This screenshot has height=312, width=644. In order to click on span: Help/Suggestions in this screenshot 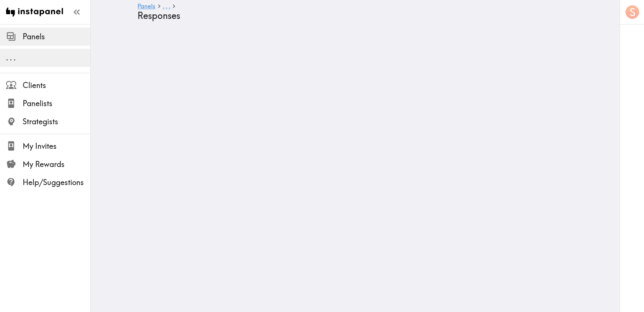, I will do `click(57, 182)`.